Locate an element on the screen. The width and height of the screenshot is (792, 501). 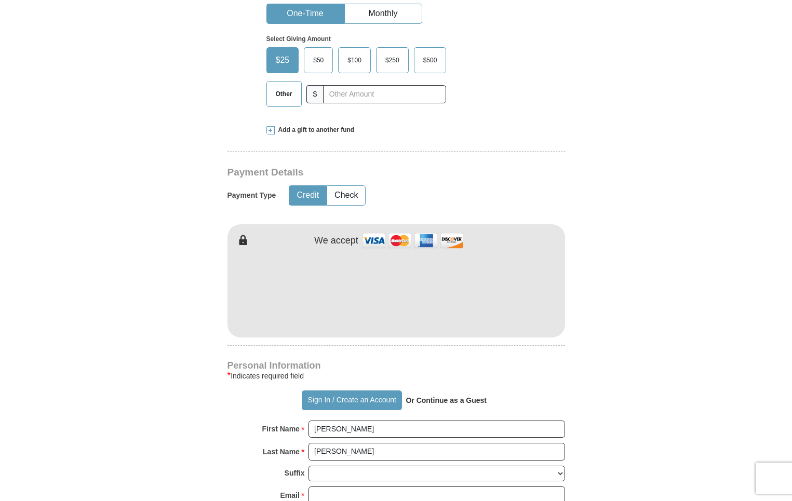
button: Check is located at coordinates (346, 195).